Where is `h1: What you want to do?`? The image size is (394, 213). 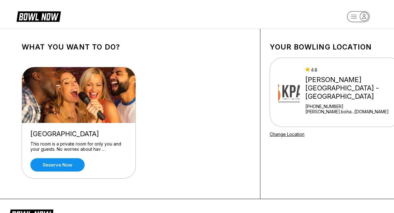 h1: What you want to do? is located at coordinates (136, 47).